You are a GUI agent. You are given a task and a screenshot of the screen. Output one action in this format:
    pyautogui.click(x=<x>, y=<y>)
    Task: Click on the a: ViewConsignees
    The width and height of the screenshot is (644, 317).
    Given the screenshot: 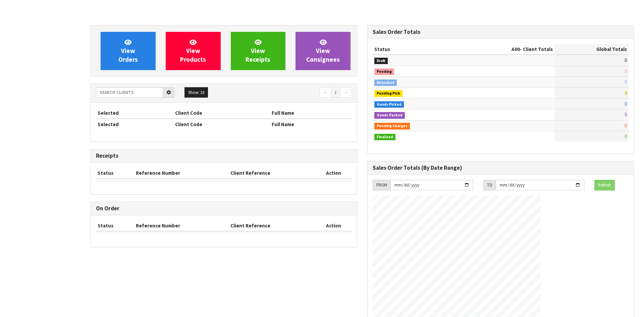 What is the action you would take?
    pyautogui.click(x=323, y=51)
    